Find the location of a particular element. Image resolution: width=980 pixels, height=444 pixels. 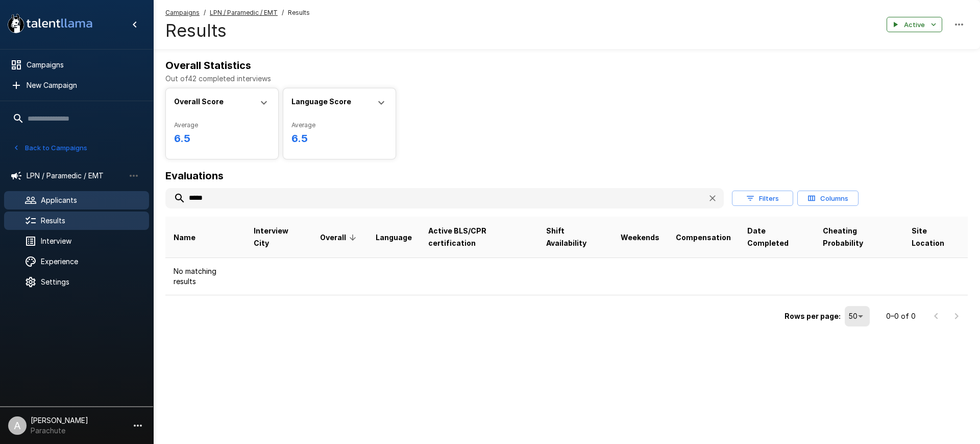

button: Columns is located at coordinates (828, 198).